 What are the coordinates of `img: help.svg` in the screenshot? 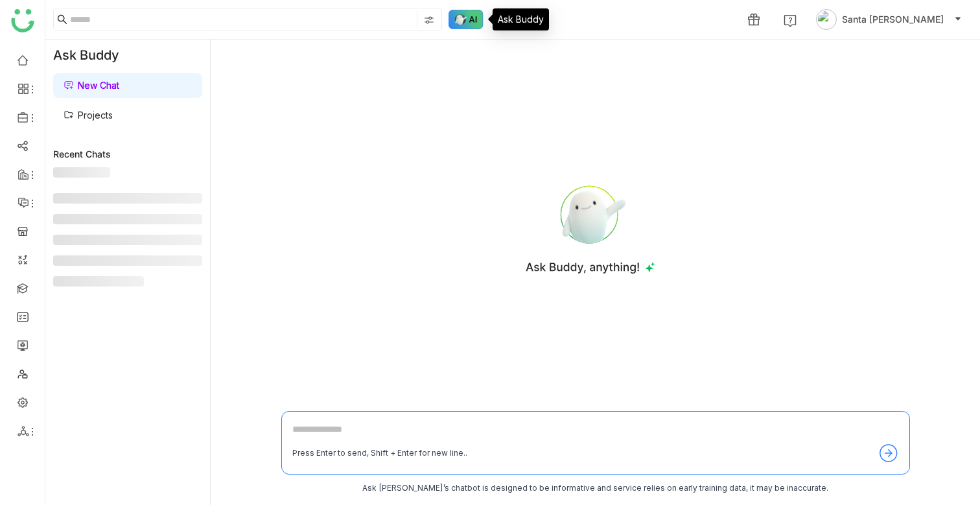 It's located at (790, 21).